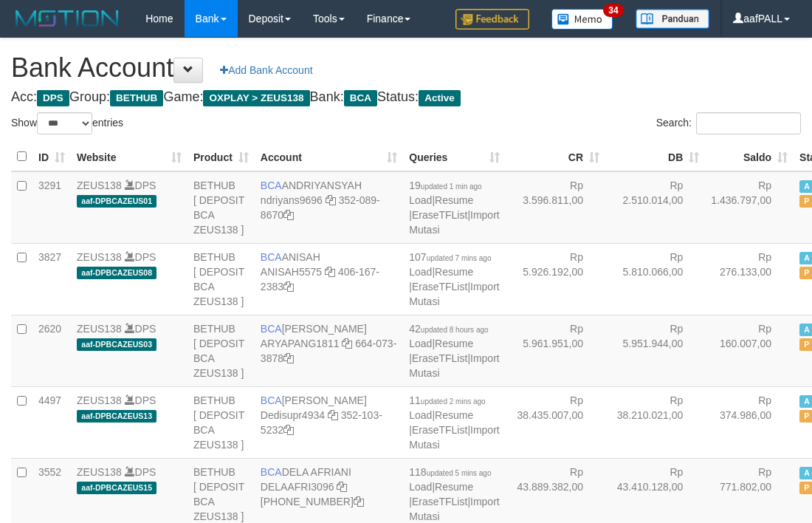 The height and width of the screenshot is (523, 812). What do you see at coordinates (137, 98) in the screenshot?
I see `span: BETHUB` at bounding box center [137, 98].